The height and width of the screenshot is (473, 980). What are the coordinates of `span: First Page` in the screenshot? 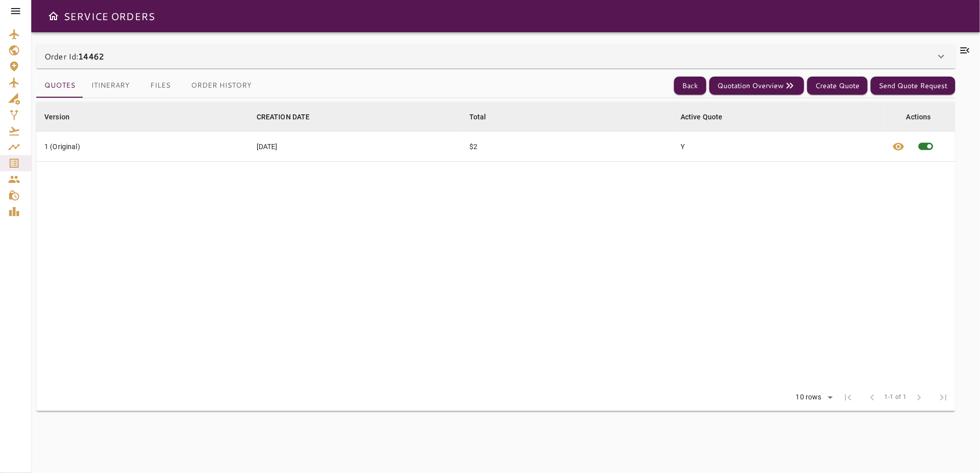 It's located at (848, 398).